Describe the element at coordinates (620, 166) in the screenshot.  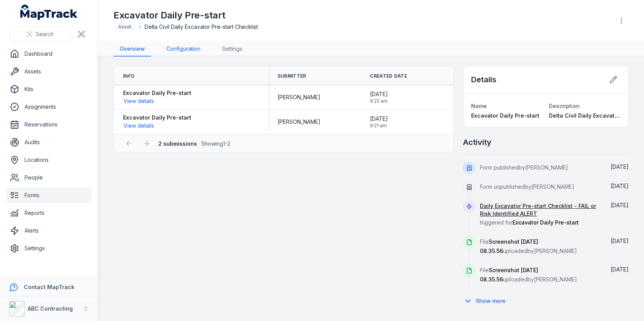
I see `time: 29/08/2025, 9:50:10 am` at that location.